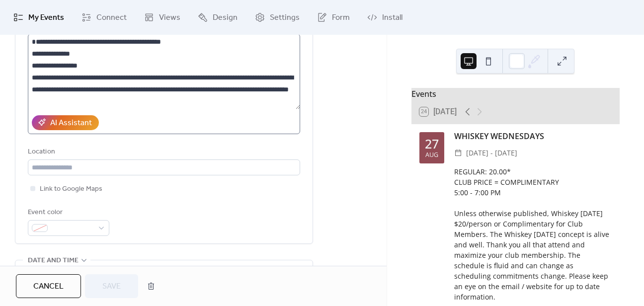  I want to click on div: Events, so click(515, 94).